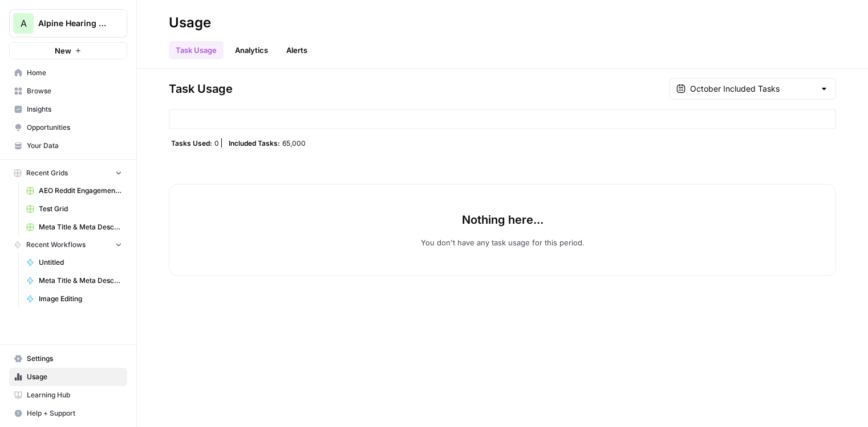 The height and width of the screenshot is (427, 868). I want to click on span: Tasks Used:, so click(192, 143).